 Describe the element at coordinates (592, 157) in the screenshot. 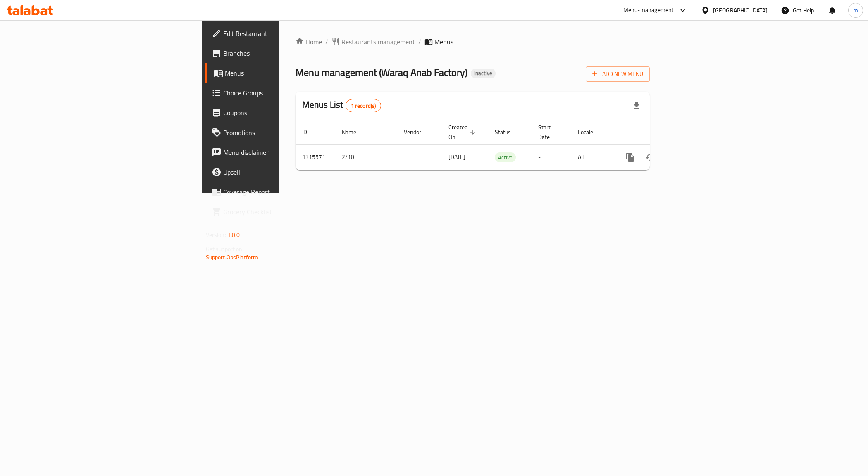

I see `td: All` at that location.